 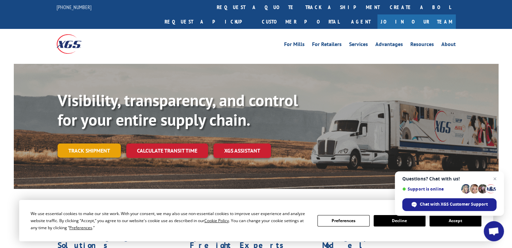 I want to click on button: Accept, so click(x=455, y=221).